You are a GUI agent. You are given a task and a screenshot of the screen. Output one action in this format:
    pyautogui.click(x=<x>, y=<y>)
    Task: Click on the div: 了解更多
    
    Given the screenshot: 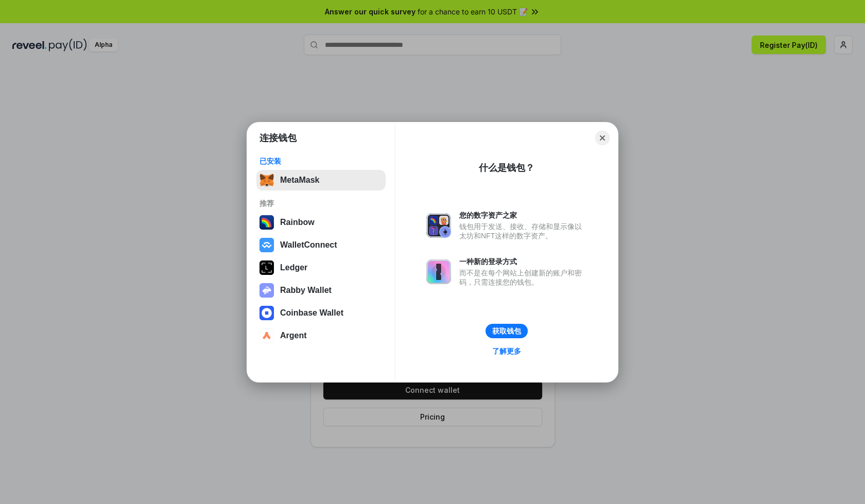 What is the action you would take?
    pyautogui.click(x=507, y=351)
    